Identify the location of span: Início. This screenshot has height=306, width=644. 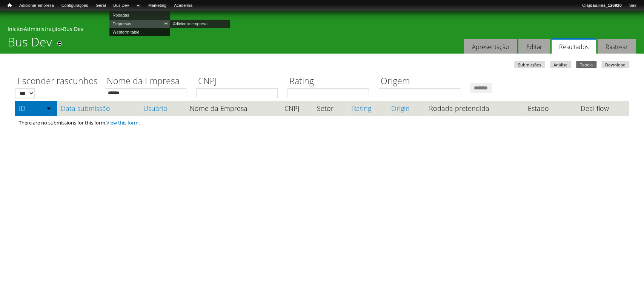
(9, 5).